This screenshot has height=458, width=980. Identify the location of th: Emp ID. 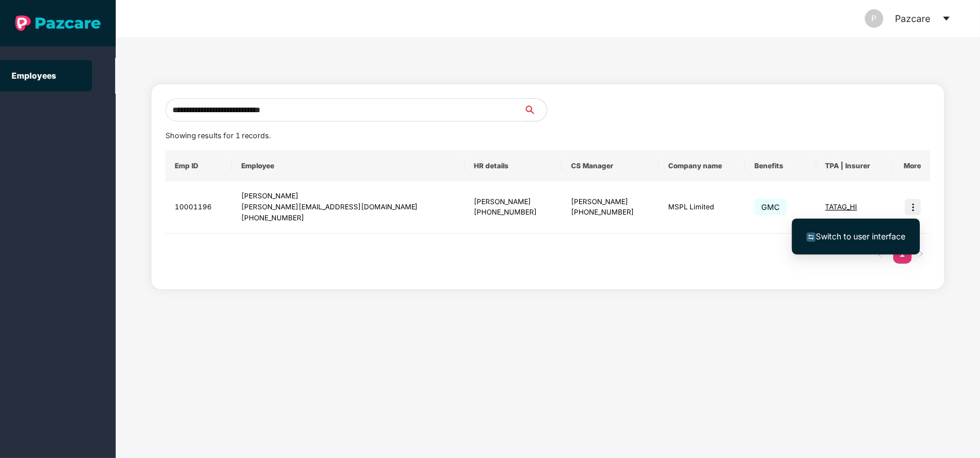
(198, 166).